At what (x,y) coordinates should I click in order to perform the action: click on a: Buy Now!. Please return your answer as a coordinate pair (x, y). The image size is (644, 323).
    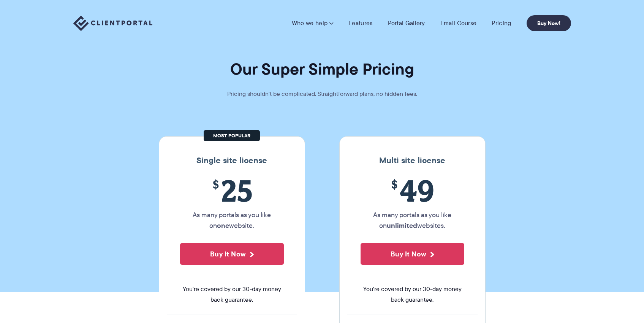
    Looking at the image, I should click on (548, 23).